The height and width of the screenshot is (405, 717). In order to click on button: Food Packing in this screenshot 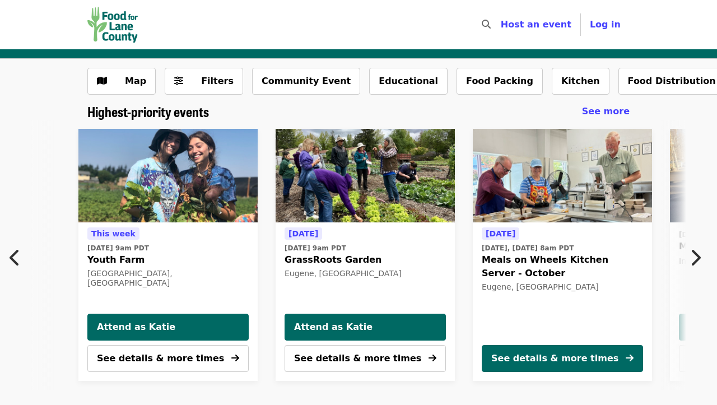, I will do `click(500, 81)`.